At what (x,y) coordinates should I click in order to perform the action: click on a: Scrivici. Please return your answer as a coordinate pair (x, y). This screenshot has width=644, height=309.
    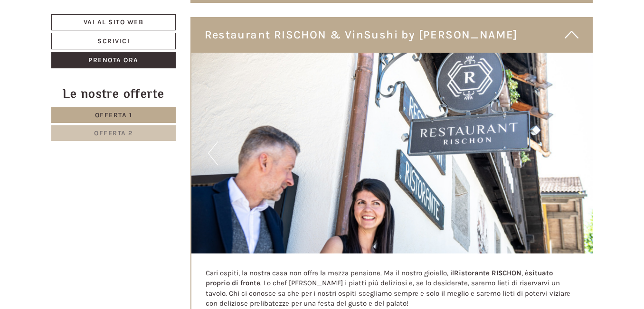
    Looking at the image, I should click on (113, 41).